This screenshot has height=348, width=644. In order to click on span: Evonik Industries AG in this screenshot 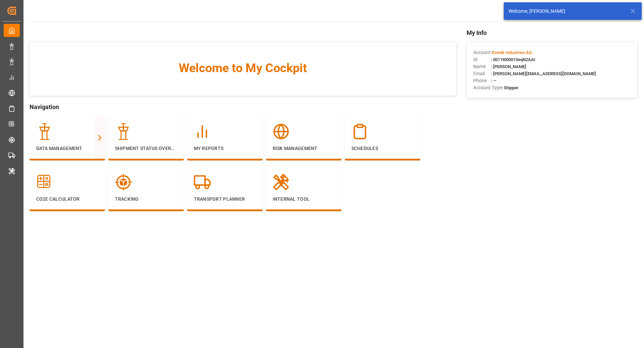, I will do `click(512, 52)`.